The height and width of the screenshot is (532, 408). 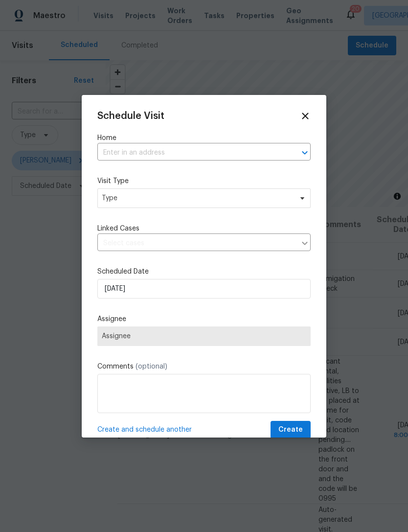 I want to click on span: Schedule Visit, so click(x=131, y=116).